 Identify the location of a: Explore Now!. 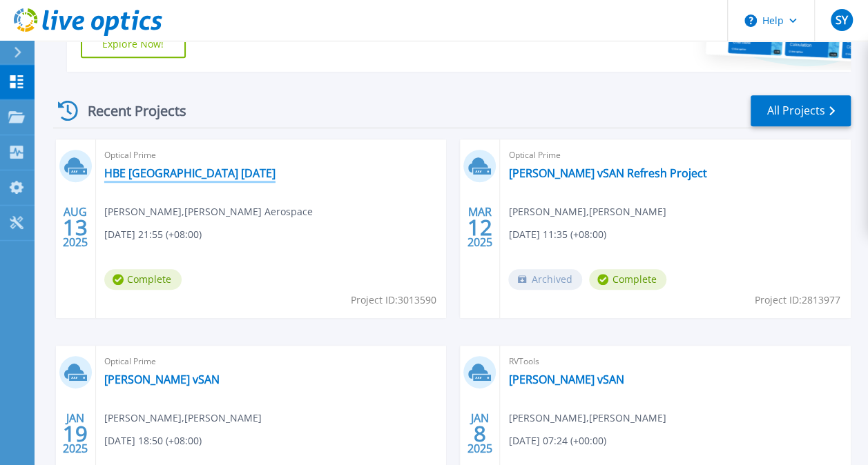
(134, 44).